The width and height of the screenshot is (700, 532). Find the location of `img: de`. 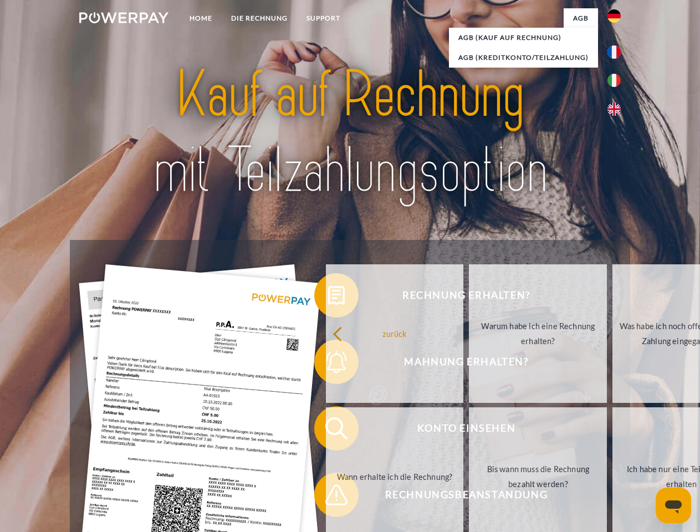

img: de is located at coordinates (614, 16).